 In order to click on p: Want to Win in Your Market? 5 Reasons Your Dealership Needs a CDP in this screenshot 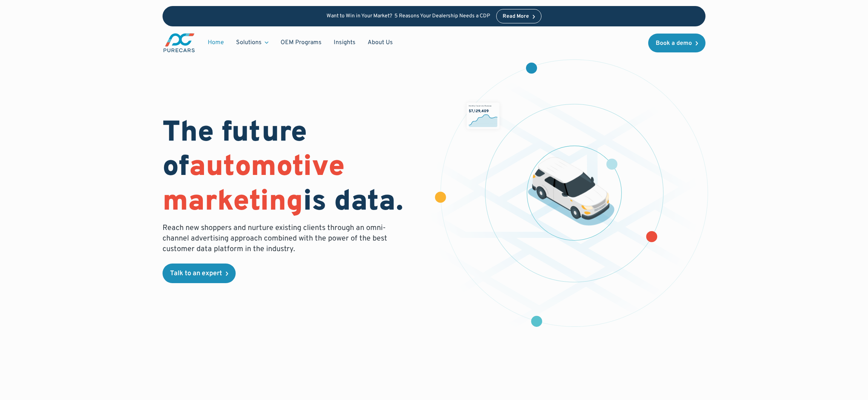, I will do `click(408, 16)`.